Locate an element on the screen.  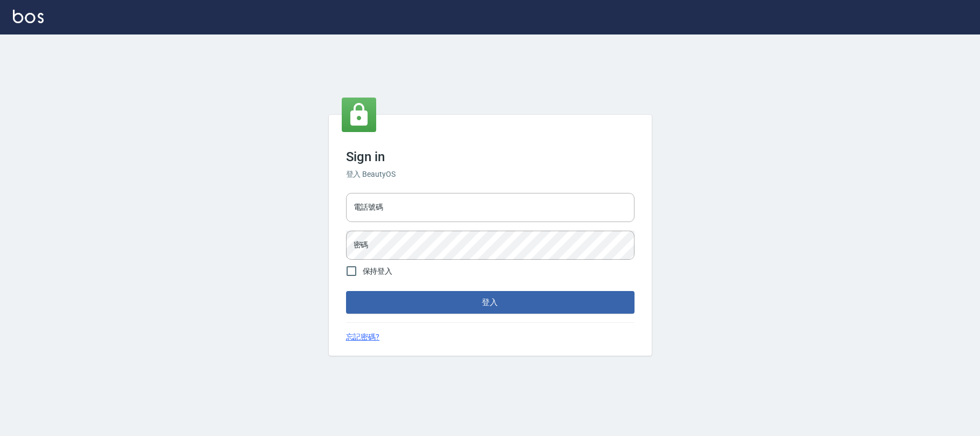
img: Logo is located at coordinates (28, 17).